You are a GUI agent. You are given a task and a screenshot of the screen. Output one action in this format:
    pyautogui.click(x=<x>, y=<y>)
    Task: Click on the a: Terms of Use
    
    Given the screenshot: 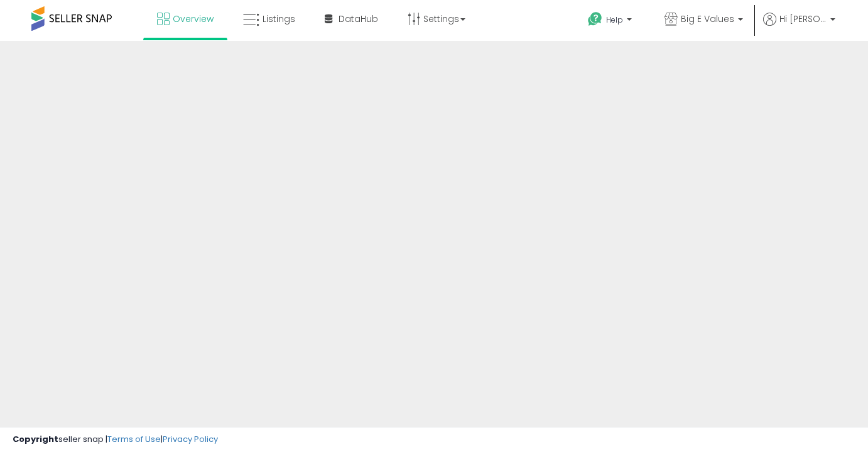 What is the action you would take?
    pyautogui.click(x=134, y=439)
    